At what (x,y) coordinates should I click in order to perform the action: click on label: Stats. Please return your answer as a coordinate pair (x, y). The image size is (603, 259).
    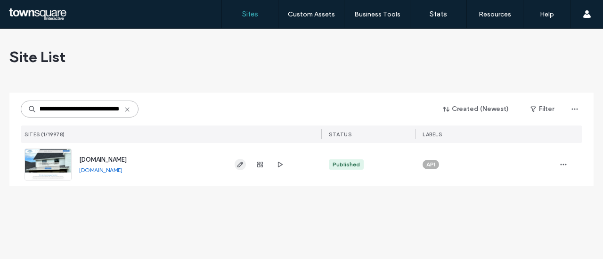
    Looking at the image, I should click on (438, 14).